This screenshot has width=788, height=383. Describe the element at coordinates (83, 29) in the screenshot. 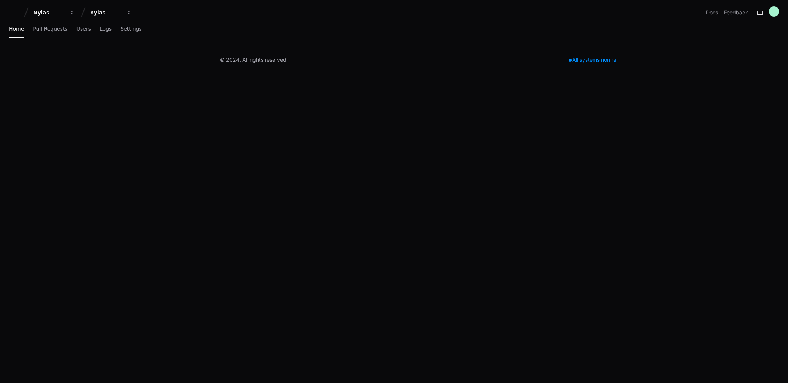

I see `span: Users` at that location.